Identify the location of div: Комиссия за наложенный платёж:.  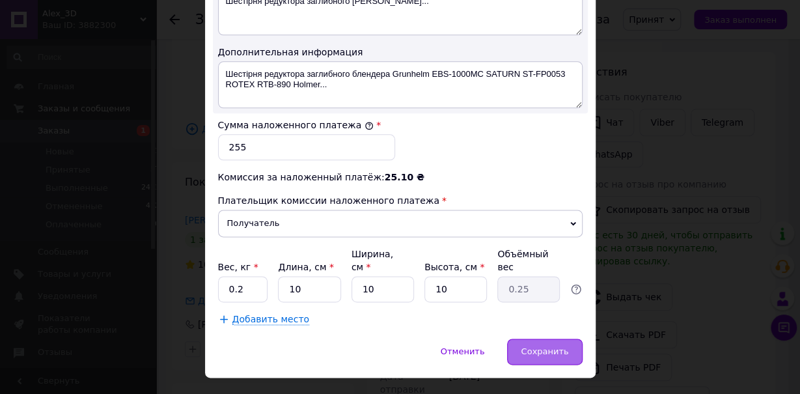
(400, 177).